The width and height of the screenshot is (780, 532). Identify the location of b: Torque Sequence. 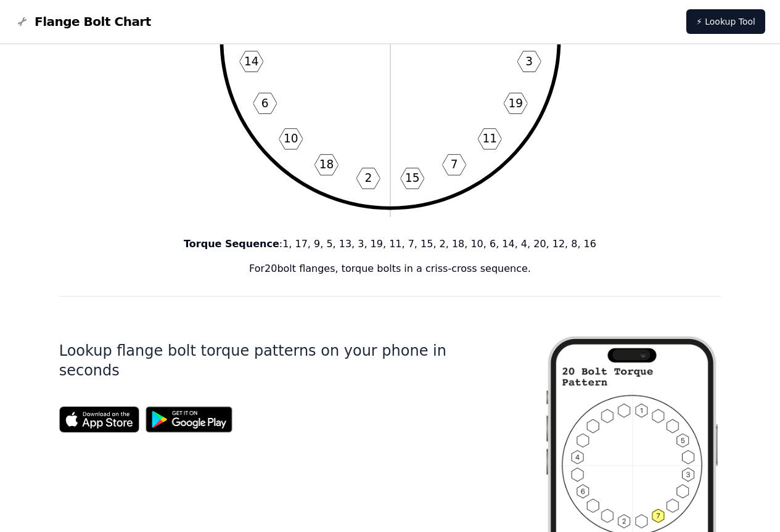
(231, 244).